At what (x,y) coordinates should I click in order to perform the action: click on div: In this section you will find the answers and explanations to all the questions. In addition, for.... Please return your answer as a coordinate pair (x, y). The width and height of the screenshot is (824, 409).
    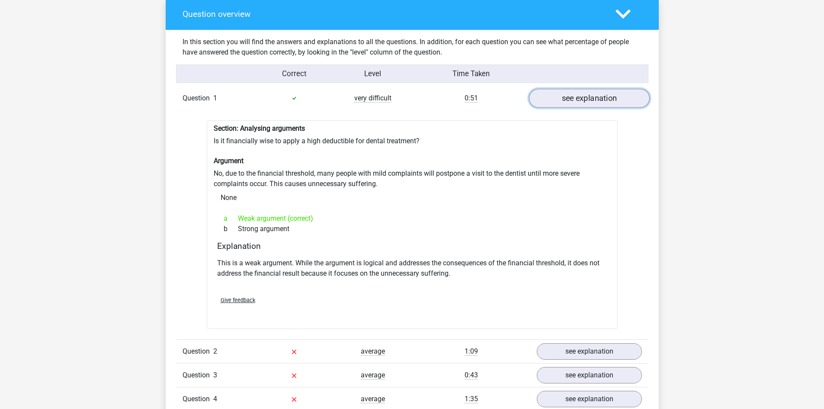
    Looking at the image, I should click on (412, 47).